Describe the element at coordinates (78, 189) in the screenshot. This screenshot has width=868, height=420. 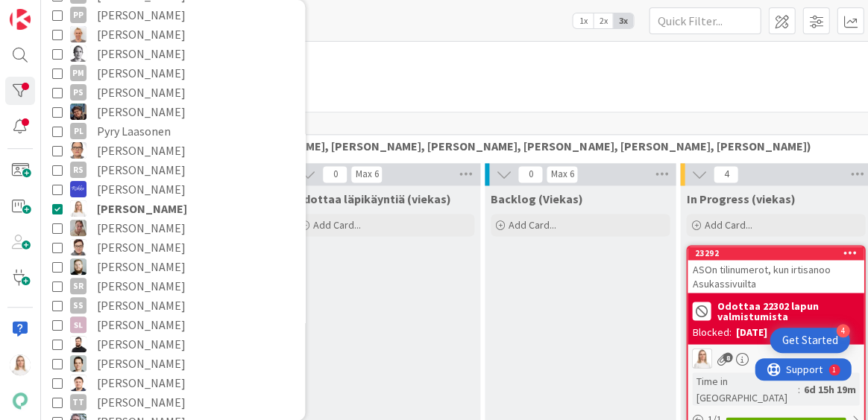
I see `img: RS` at that location.